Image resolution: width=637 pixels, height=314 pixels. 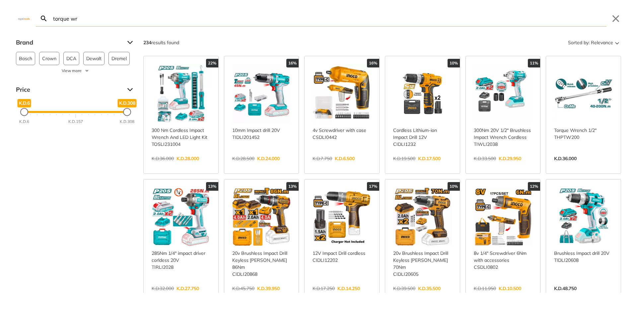 I want to click on span: DCA, so click(x=71, y=58).